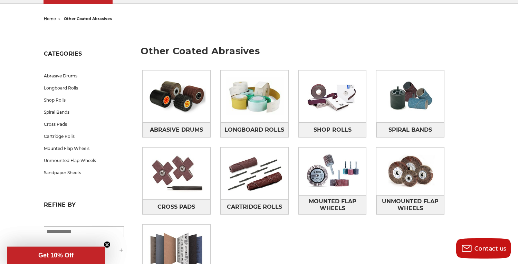 The width and height of the screenshot is (518, 264). I want to click on div: Get 10% OffClose teaser, so click(56, 255).